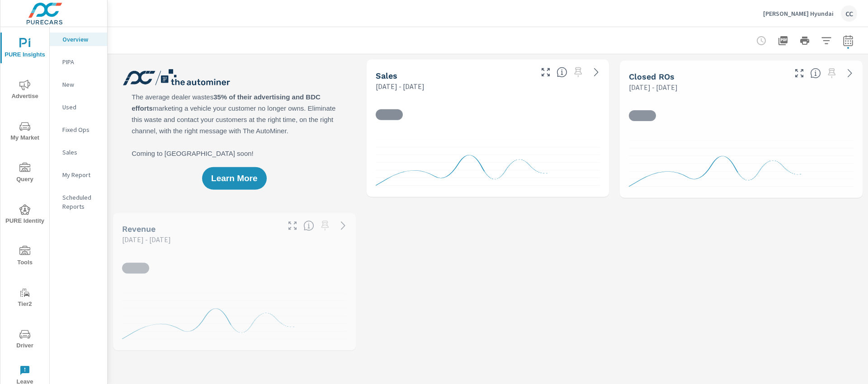  I want to click on span: Driver, so click(25, 339).